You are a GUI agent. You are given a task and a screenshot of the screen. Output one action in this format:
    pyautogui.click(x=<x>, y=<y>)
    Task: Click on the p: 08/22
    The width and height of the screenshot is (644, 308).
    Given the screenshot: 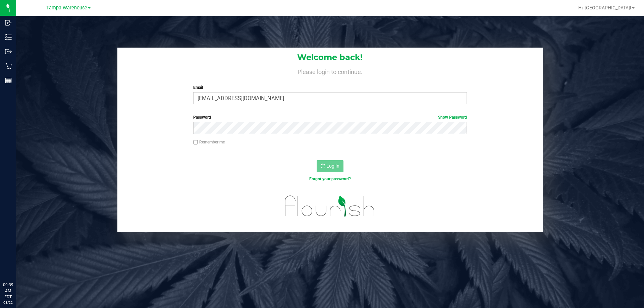 What is the action you would take?
    pyautogui.click(x=8, y=303)
    